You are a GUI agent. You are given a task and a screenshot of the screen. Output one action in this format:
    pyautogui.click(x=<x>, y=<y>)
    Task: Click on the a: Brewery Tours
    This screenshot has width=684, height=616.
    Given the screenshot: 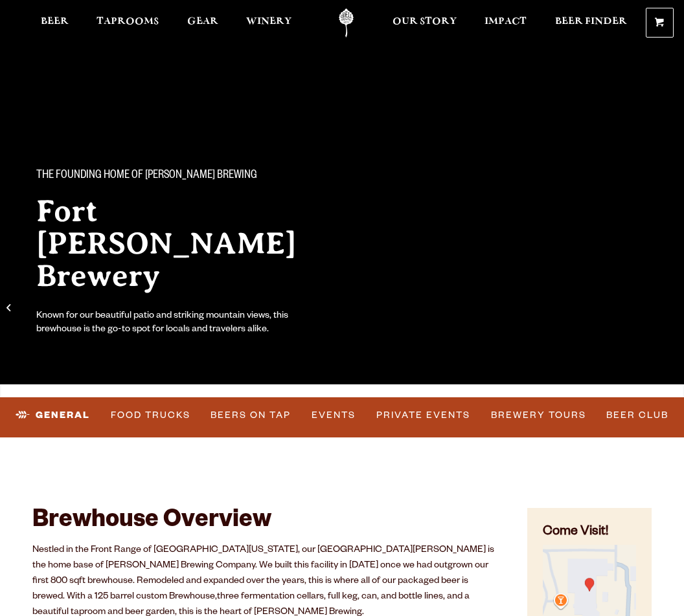 What is the action you would take?
    pyautogui.click(x=538, y=415)
    